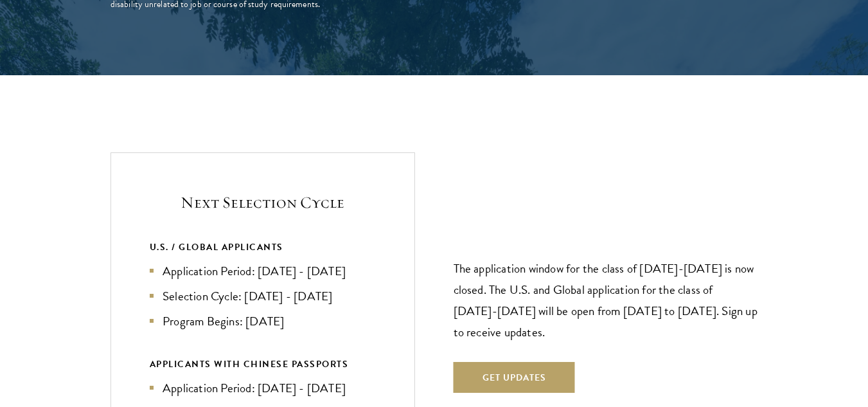 Image resolution: width=868 pixels, height=407 pixels. What do you see at coordinates (263, 364) in the screenshot?
I see `div: APPLICANTS WITH CHINESE PASSPORTS` at bounding box center [263, 364].